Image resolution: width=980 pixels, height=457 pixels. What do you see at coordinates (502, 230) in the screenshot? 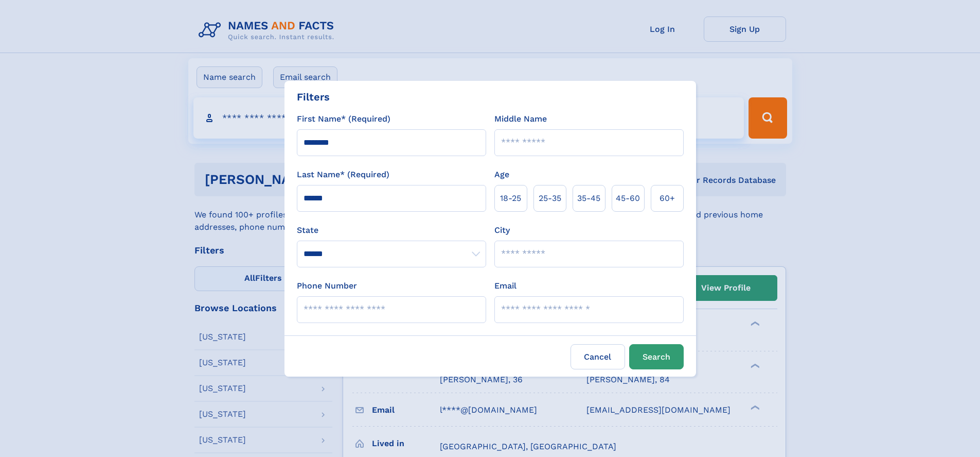
I see `label: City` at bounding box center [502, 230].